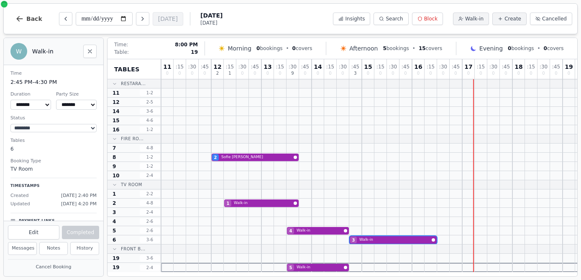 This screenshot has width=581, height=280. What do you see at coordinates (150, 120) in the screenshot?
I see `span: 4 - 6` at bounding box center [150, 120].